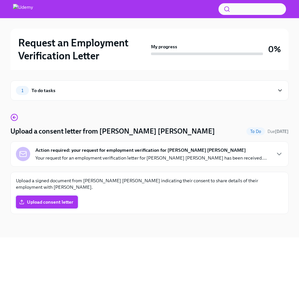 Image resolution: width=299 pixels, height=298 pixels. What do you see at coordinates (23, 9) in the screenshot?
I see `img: Udemy` at bounding box center [23, 9].